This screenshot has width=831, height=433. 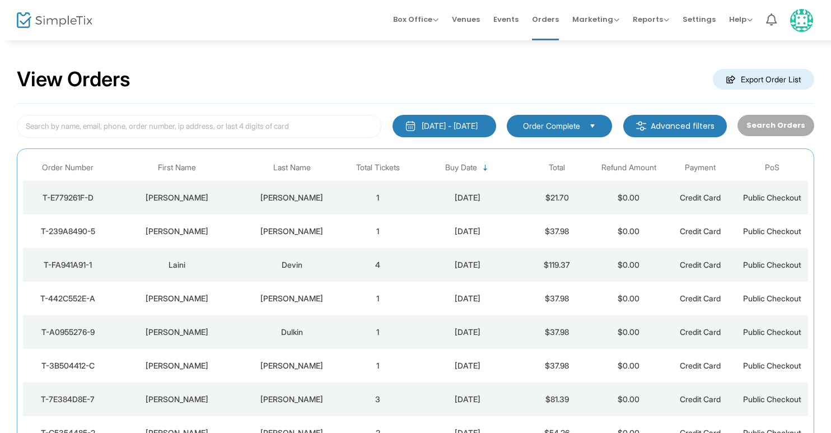 I want to click on div: Beck, so click(x=291, y=198).